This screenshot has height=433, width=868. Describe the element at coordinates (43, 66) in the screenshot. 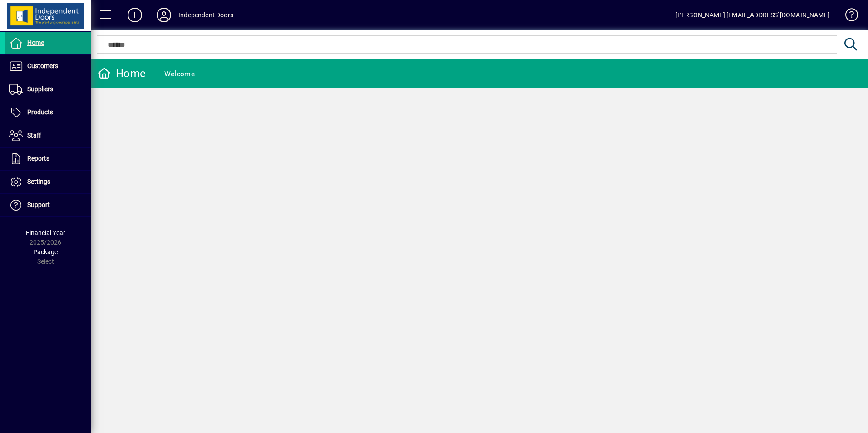

I see `span: Customers` at that location.